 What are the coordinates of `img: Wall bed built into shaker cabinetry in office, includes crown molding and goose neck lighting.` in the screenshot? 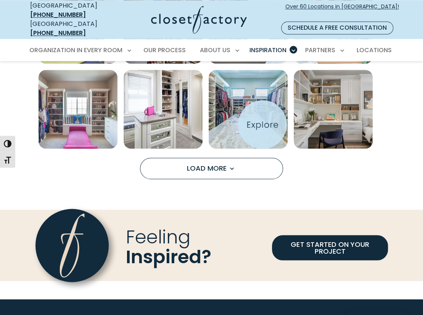 It's located at (333, 109).